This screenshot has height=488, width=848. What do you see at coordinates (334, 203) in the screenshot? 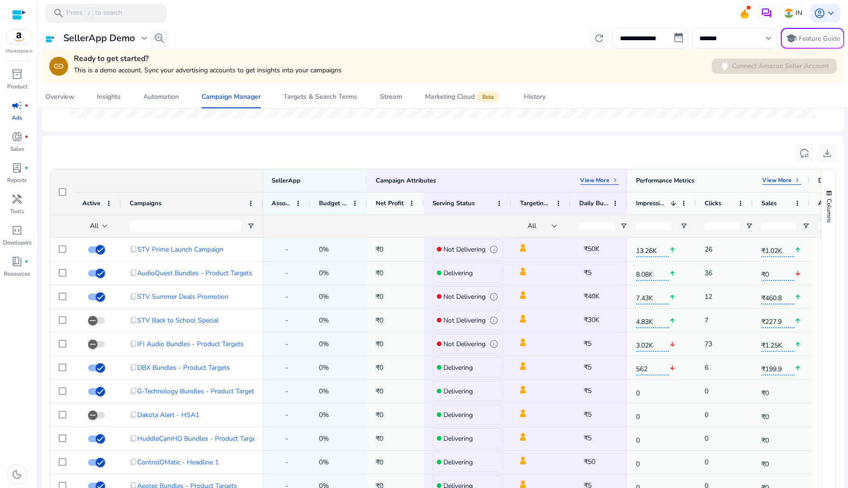
I see `span: Budget Used` at bounding box center [334, 203].